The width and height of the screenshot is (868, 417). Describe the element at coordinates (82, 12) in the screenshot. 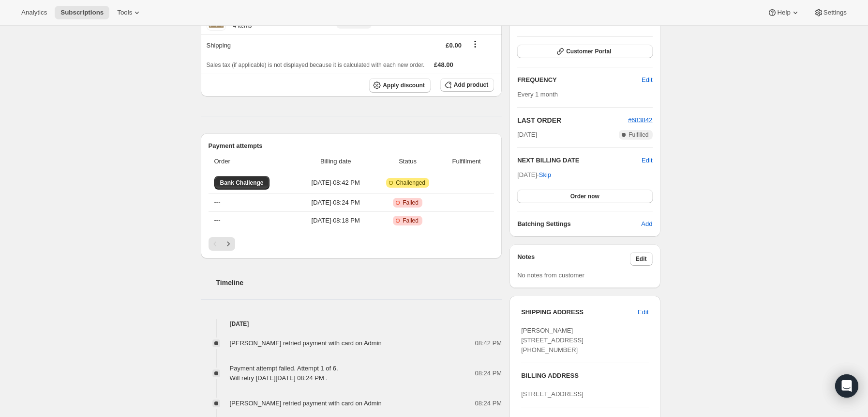

I see `span: Subscriptions` at that location.